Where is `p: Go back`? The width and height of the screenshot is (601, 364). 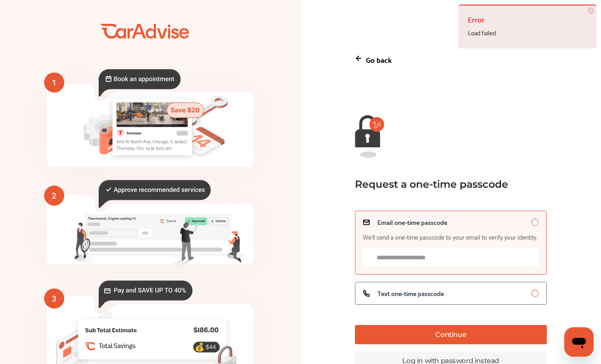 p: Go back is located at coordinates (379, 59).